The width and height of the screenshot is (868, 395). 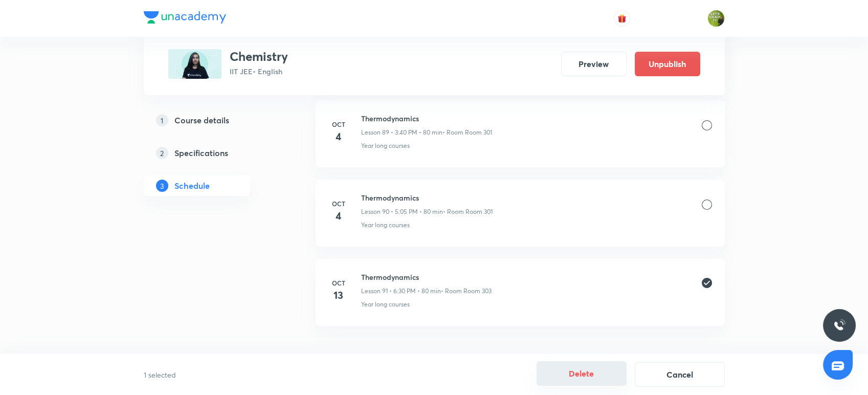 I want to click on button: Preview, so click(x=594, y=64).